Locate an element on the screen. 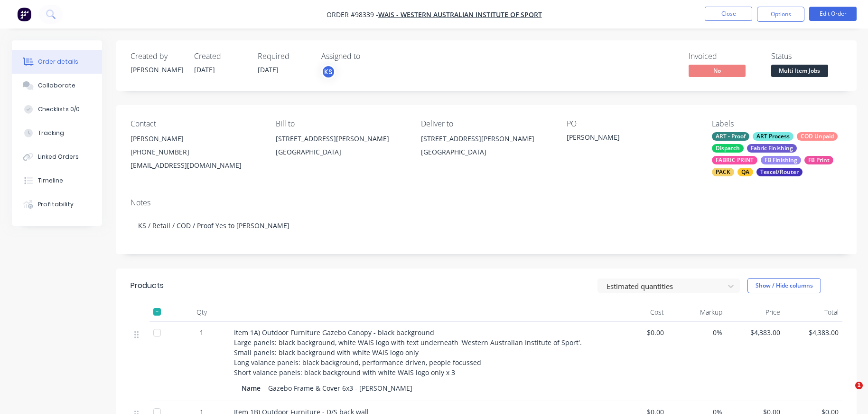 The width and height of the screenshot is (868, 414). div: Fabric Finishing is located at coordinates (772, 148).